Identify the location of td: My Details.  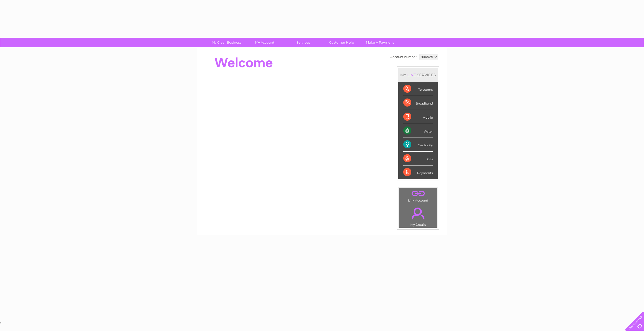
(418, 216).